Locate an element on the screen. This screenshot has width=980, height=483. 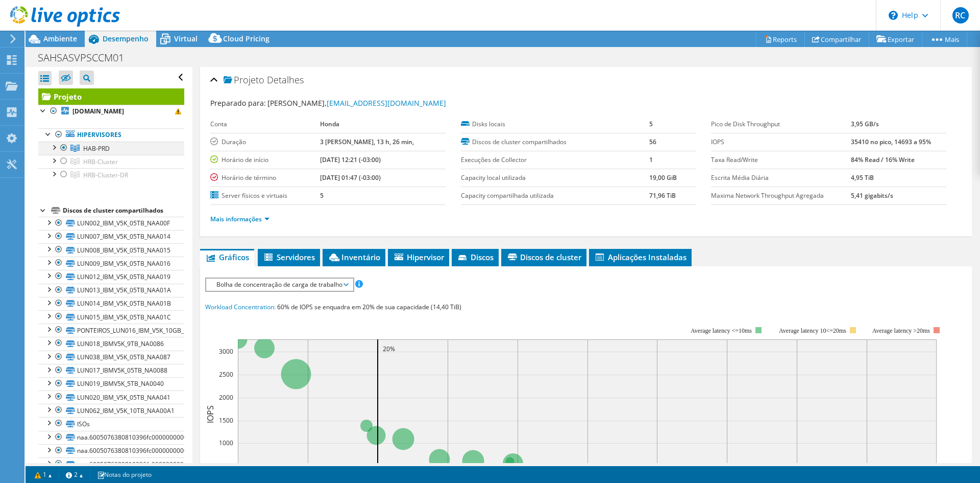
a: 2 is located at coordinates (75, 474).